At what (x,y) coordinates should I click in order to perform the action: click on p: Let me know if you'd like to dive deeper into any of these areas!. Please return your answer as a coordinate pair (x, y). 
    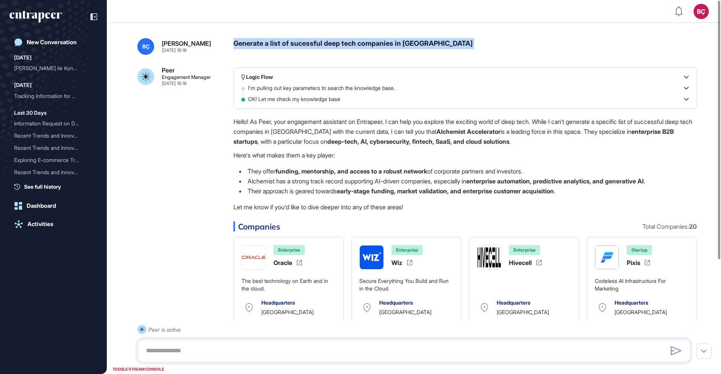
    Looking at the image, I should click on (465, 207).